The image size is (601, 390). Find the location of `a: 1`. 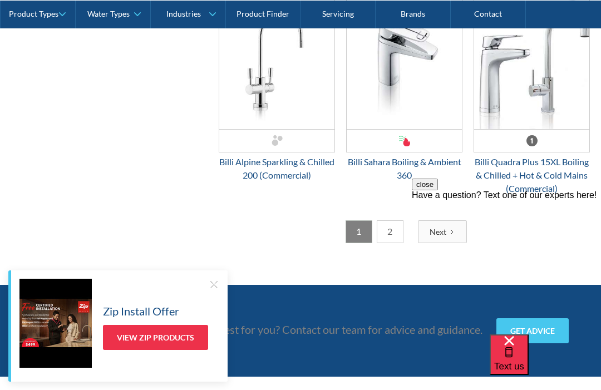

a: 1 is located at coordinates (359, 231).